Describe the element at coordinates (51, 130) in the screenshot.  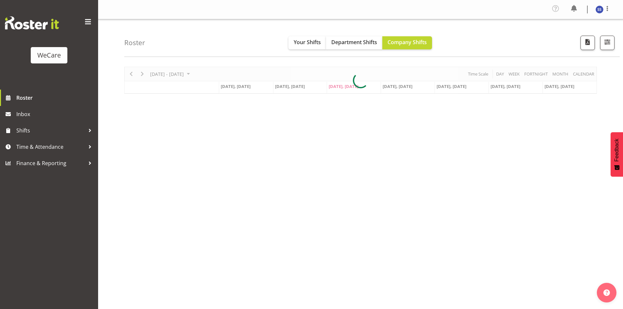
I see `span: Shifts` at that location.